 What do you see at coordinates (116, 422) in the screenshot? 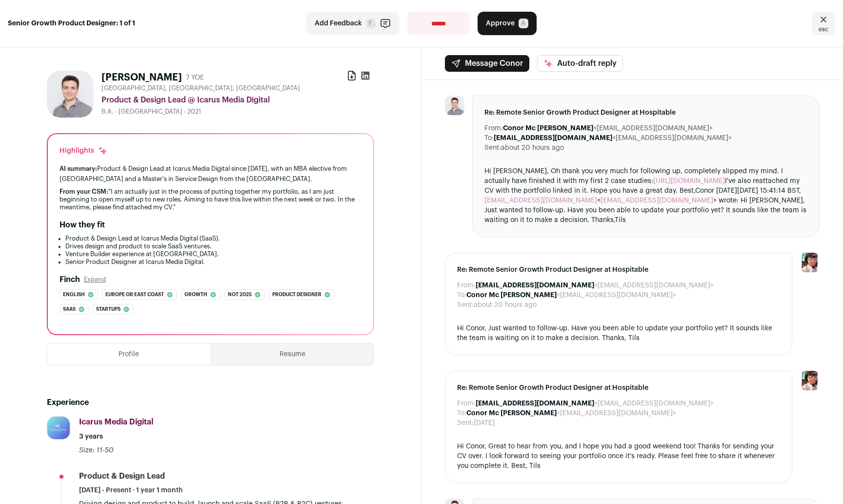
I see `span: Icarus Media Digital` at bounding box center [116, 422].